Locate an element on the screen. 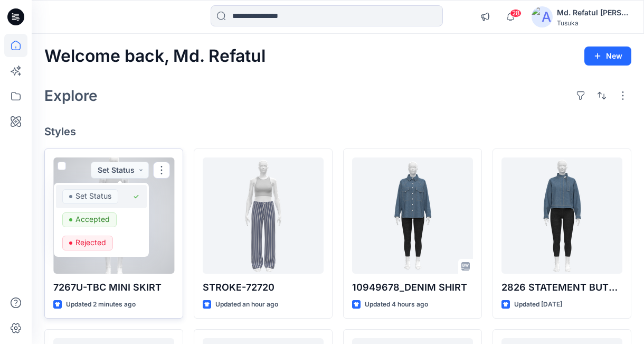 The image size is (644, 344). span: 28 is located at coordinates (516, 13).